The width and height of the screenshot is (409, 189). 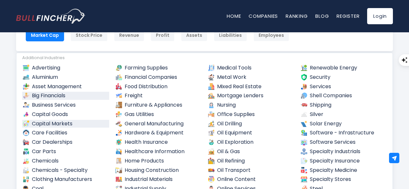 What do you see at coordinates (159, 95) in the screenshot?
I see `a: Freight` at bounding box center [159, 95].